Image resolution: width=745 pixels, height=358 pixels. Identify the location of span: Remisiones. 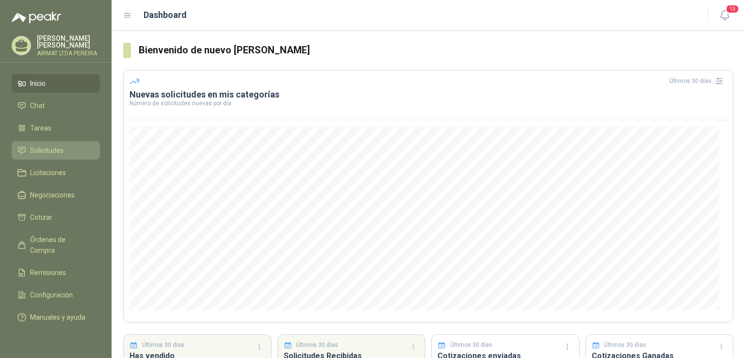
(48, 273).